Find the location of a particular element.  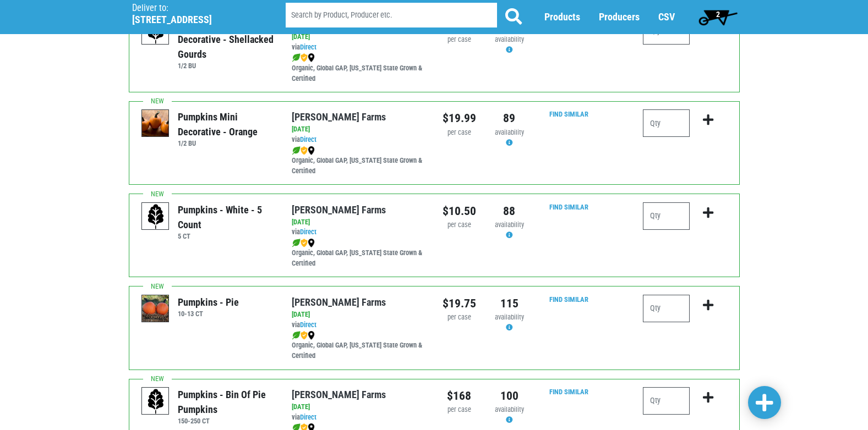

h6: 10-13 CT is located at coordinates (208, 313).